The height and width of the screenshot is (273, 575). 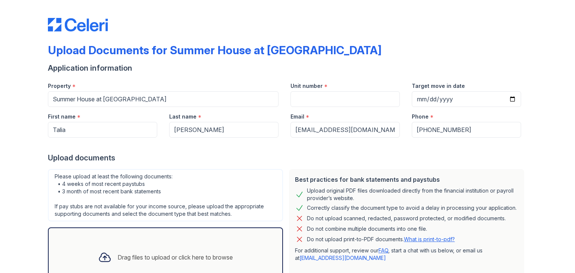 I want to click on div: Do not combine multiple documents into one file., so click(x=367, y=229).